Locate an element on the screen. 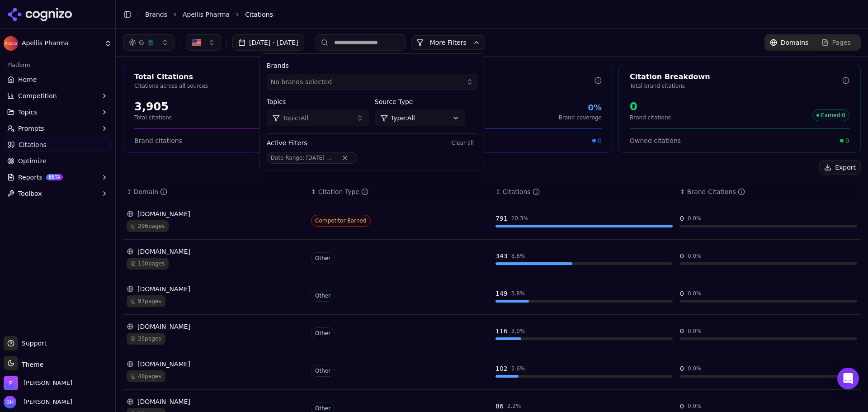 The image size is (868, 412). div: 8.8 % is located at coordinates (517, 256).